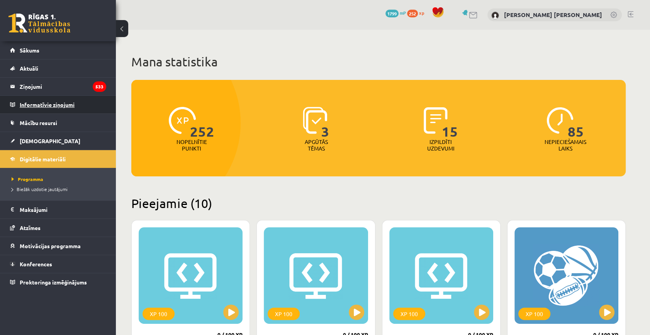  Describe the element at coordinates (63, 105) in the screenshot. I see `legend: Informatīvie ziņojumi` at that location.